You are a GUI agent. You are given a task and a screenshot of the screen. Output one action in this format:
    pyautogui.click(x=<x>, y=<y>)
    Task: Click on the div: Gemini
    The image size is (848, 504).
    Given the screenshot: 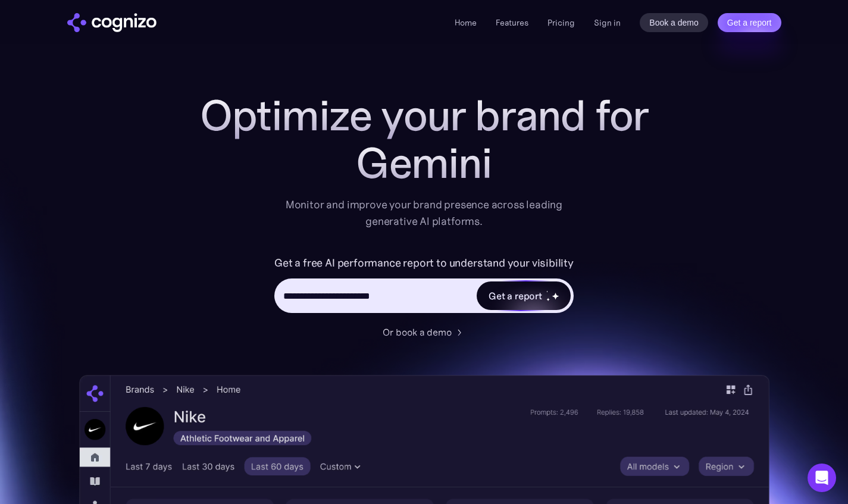 What is the action you would take?
    pyautogui.click(x=424, y=163)
    